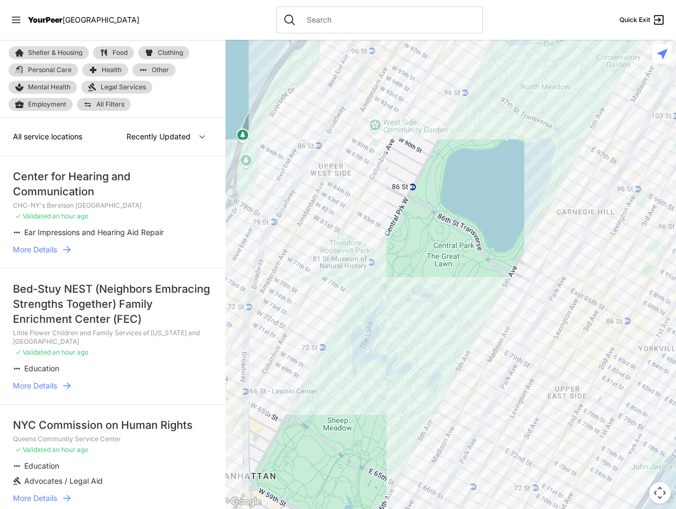 The width and height of the screenshot is (676, 509). Describe the element at coordinates (55, 53) in the screenshot. I see `span: Shelter & Housing` at that location.